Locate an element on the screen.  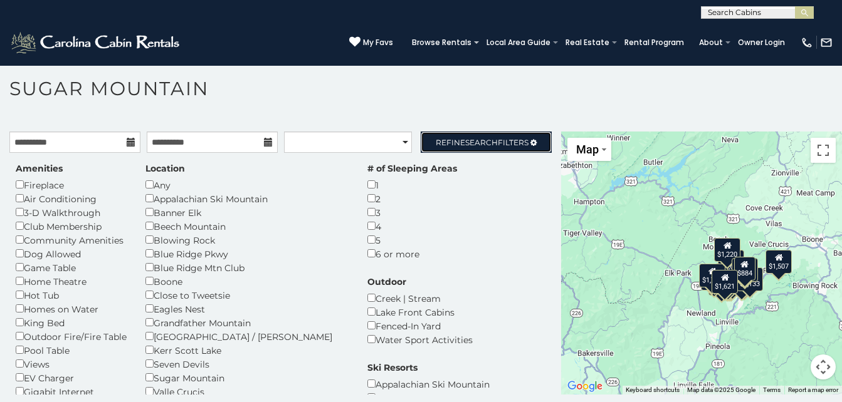
div: Valle Crucis is located at coordinates (247, 392).